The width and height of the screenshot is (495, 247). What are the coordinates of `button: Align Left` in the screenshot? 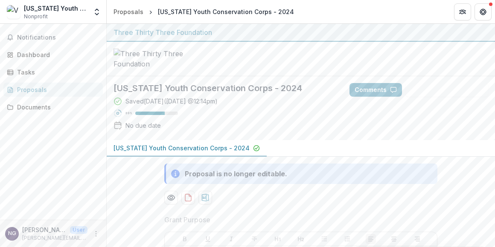 It's located at (371, 239).